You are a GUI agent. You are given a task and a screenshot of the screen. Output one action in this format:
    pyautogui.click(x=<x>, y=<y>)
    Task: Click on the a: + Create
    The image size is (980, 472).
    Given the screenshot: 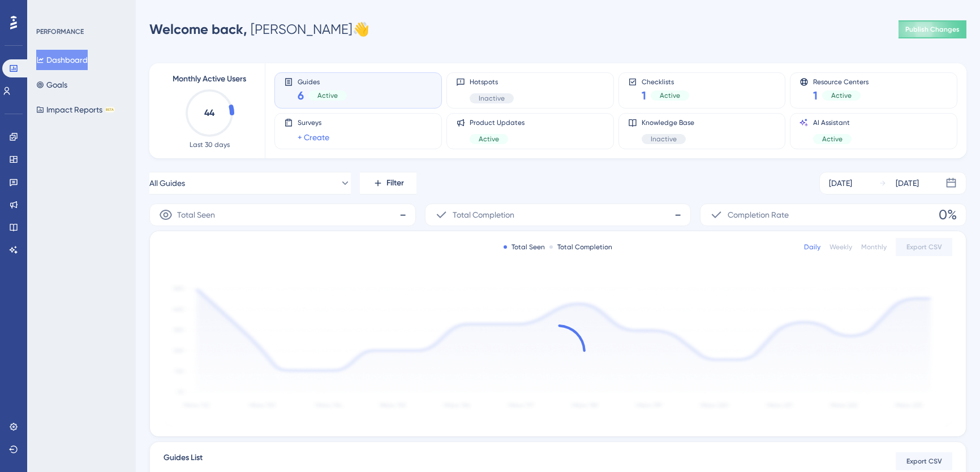 What is the action you would take?
    pyautogui.click(x=313, y=137)
    